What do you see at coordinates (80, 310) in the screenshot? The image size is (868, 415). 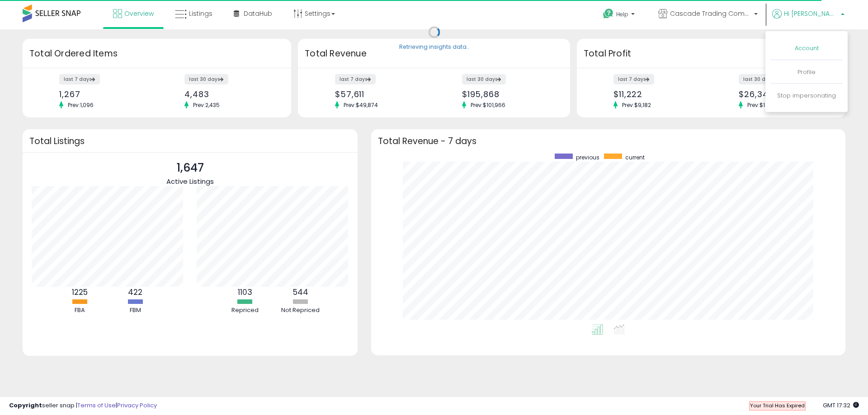 I see `div: FBA` at bounding box center [80, 310].